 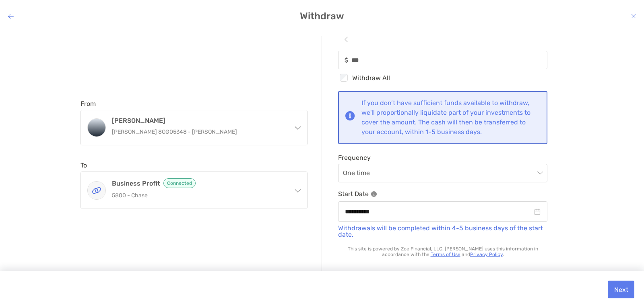 What do you see at coordinates (451, 117) in the screenshot?
I see `div: If you don’t have sufficient funds available to withdraw, we'll proportionally liquidate part of ...` at bounding box center [451, 117].